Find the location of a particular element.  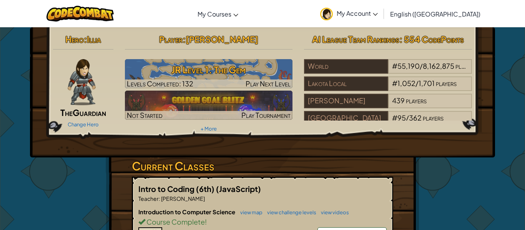

a: view map is located at coordinates (249, 212).